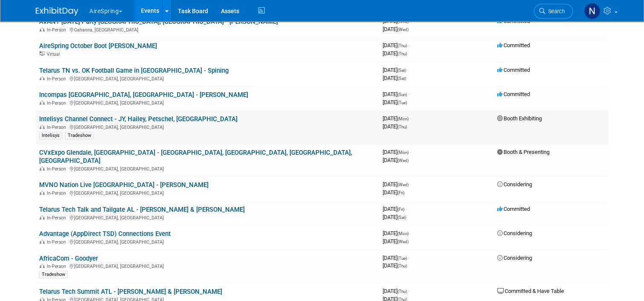 The image size is (644, 301). I want to click on a: Advantage (AppDirect TSD) Connections Event, so click(105, 234).